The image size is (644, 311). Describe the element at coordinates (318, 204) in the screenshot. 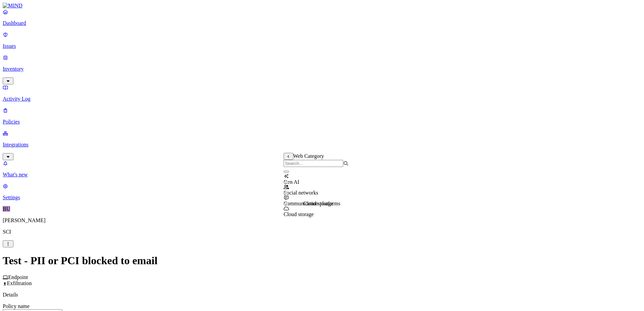

I see `div: Cloud storage` at that location.